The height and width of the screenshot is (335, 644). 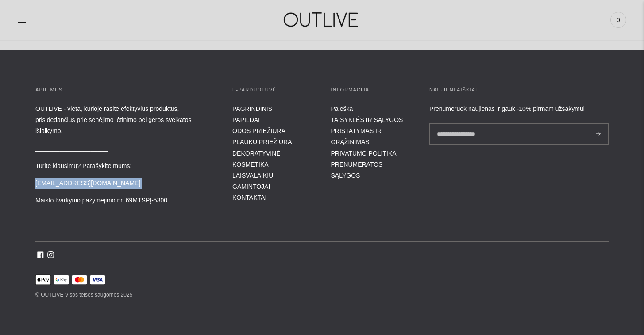 I want to click on div: Prenumeruok naujienas ir gauk -10% pirmam užsakymui, so click(x=519, y=109).